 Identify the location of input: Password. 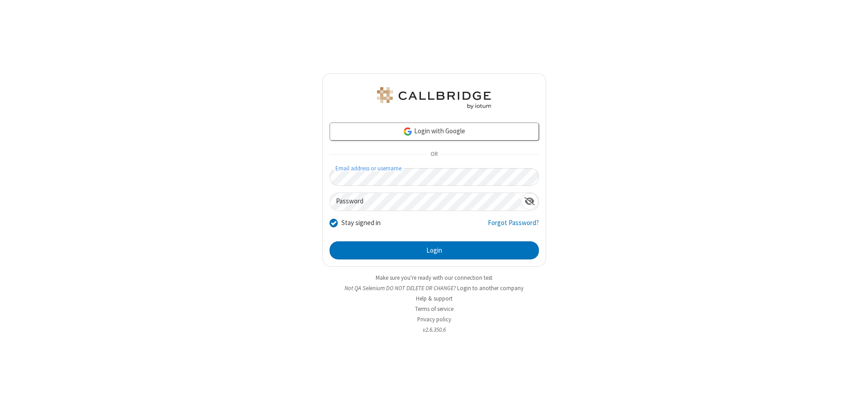
(425, 201).